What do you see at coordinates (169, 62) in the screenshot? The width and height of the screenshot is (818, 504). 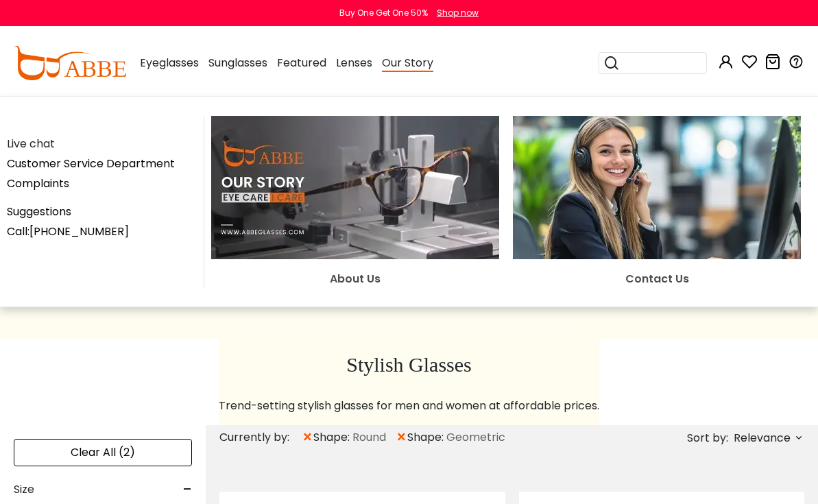 I see `span: Eyeglasses` at bounding box center [169, 62].